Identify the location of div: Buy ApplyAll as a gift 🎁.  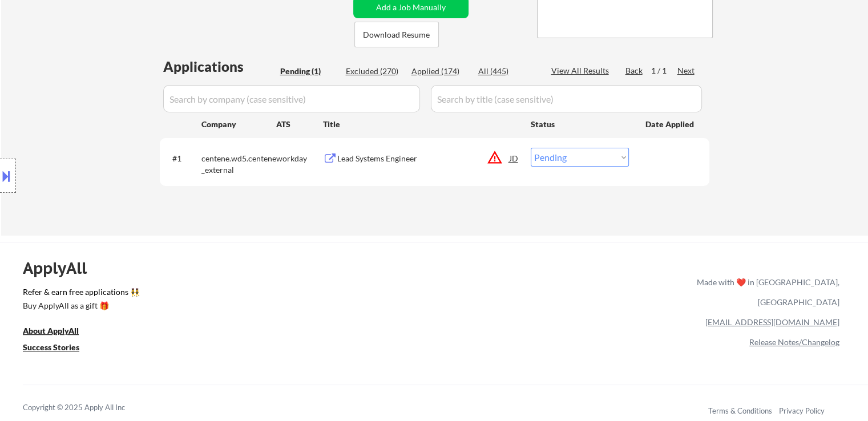
(80, 306).